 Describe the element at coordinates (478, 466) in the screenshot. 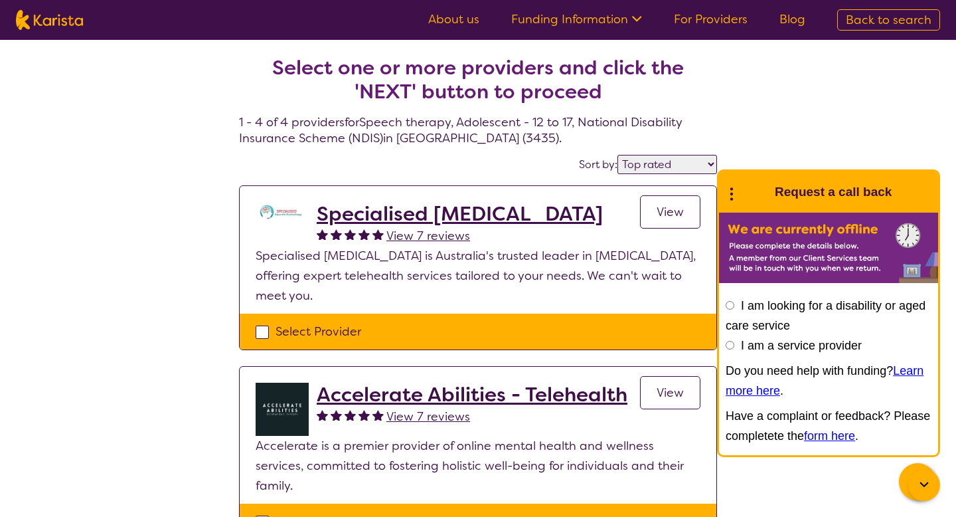

I see `p: Accelerate is a premier provider of online mental health and wellness services, committed to fost...` at that location.